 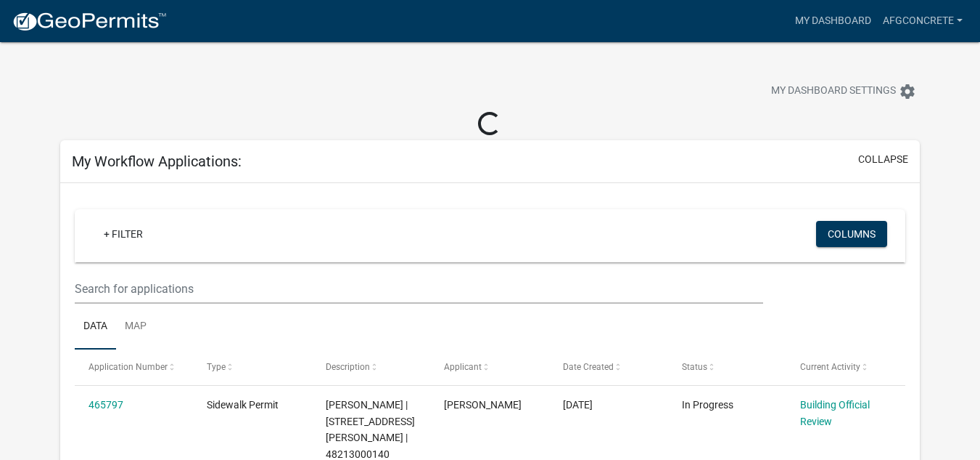 What do you see at coordinates (419, 288) in the screenshot?
I see `input: Search for applications` at bounding box center [419, 288].